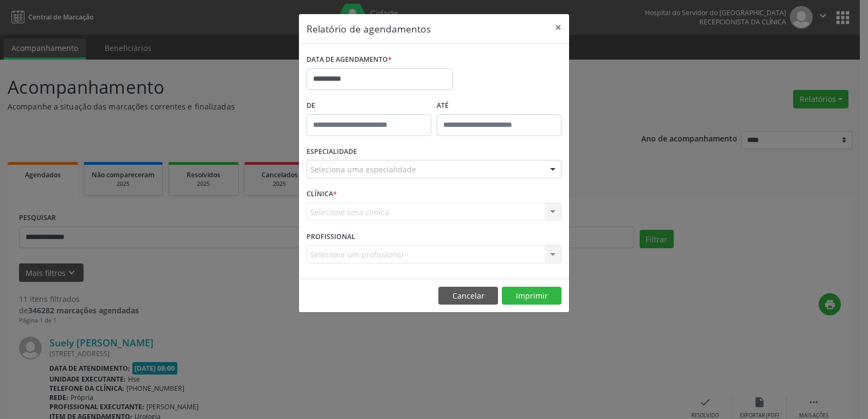 The height and width of the screenshot is (419, 868). I want to click on label: De, so click(369, 105).